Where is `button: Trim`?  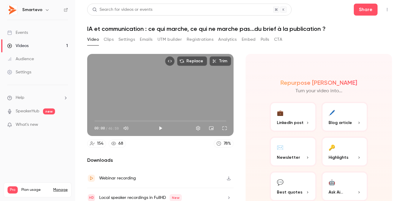
button: Trim is located at coordinates (220, 61).